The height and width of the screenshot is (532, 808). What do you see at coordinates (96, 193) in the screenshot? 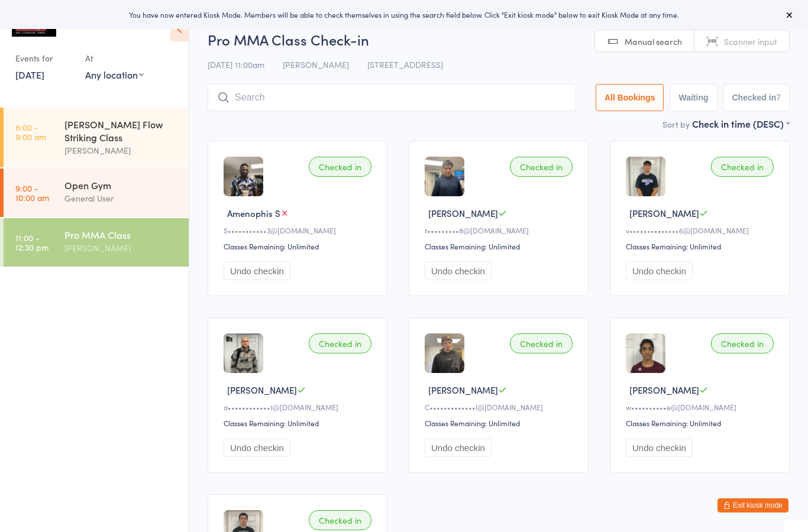
I see `a: 9:00 -10:00 amOpen GymGeneral User` at bounding box center [96, 193].